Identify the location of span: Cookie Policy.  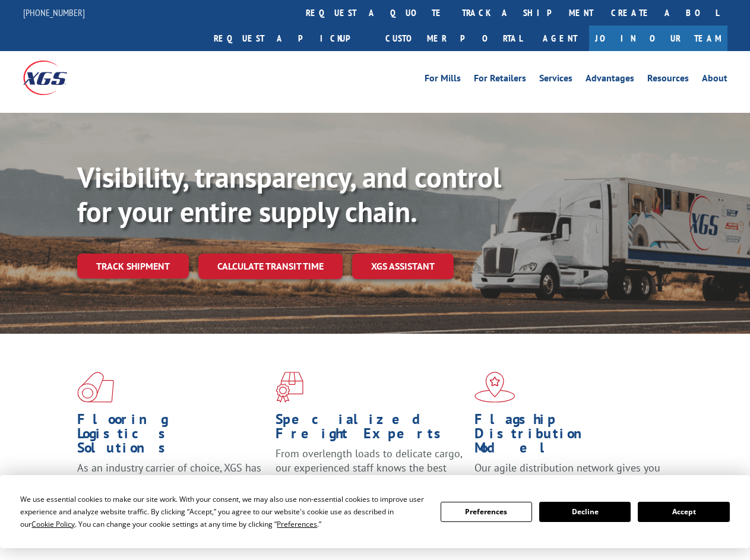
(53, 524).